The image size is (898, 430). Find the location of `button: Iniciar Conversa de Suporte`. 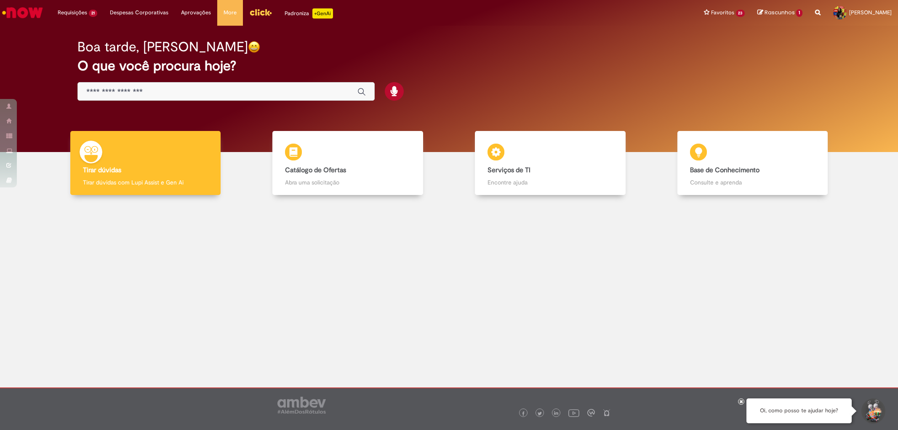

button: Iniciar Conversa de Suporte is located at coordinates (873, 411).